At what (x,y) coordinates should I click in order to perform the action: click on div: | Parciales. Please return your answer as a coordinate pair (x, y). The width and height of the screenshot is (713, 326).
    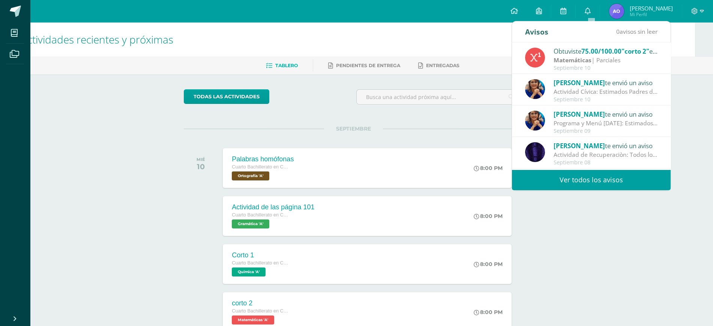
    Looking at the image, I should click on (606, 60).